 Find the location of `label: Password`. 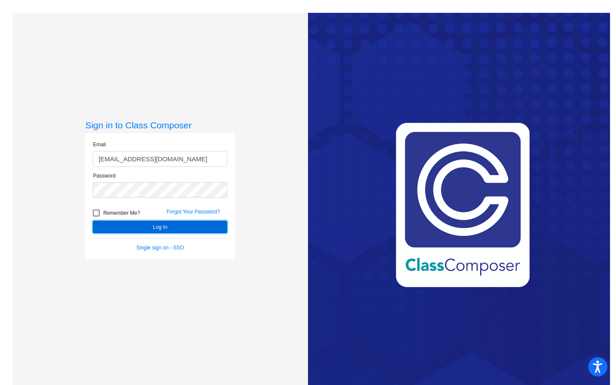

label: Password is located at coordinates (104, 176).